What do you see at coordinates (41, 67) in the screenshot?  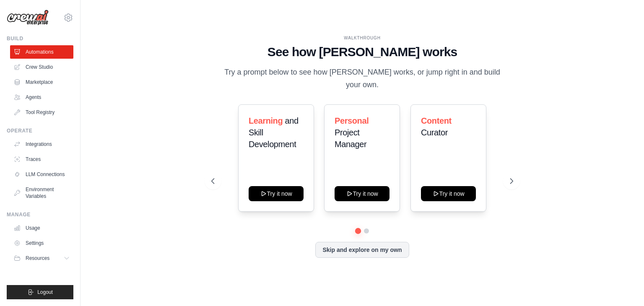 I see `a: Crew Studio` at bounding box center [41, 67].